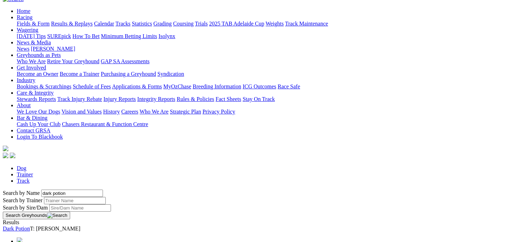  I want to click on a: Schedule of Fees, so click(91, 86).